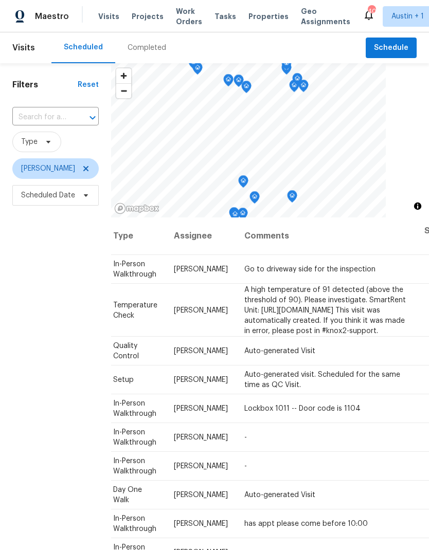 Image resolution: width=429 pixels, height=550 pixels. Describe the element at coordinates (326, 16) in the screenshot. I see `span: Geo Assignments` at that location.